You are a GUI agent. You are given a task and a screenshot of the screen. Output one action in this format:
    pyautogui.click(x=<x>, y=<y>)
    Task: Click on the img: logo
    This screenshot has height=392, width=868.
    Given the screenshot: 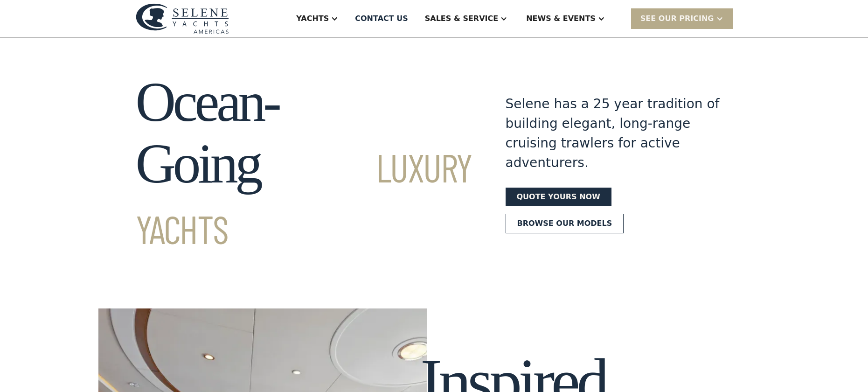 What is the action you would take?
    pyautogui.click(x=182, y=18)
    